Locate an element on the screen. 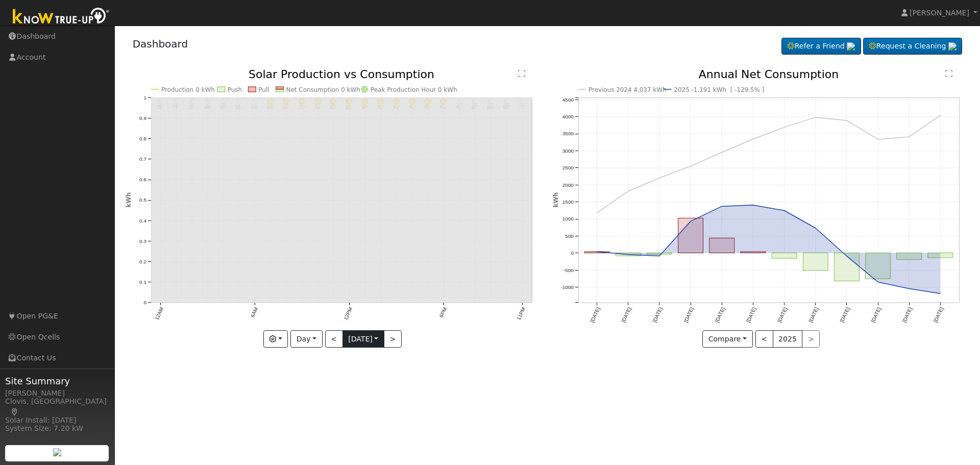  a: Refer a Friend is located at coordinates (821, 46).